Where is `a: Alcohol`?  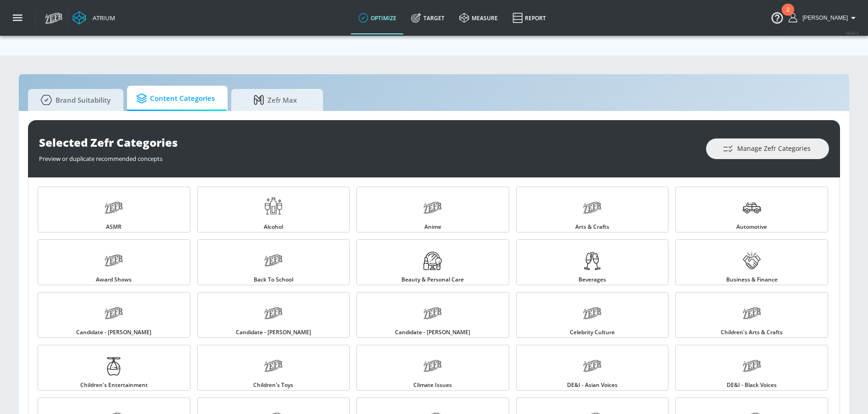 a: Alcohol is located at coordinates (274, 210).